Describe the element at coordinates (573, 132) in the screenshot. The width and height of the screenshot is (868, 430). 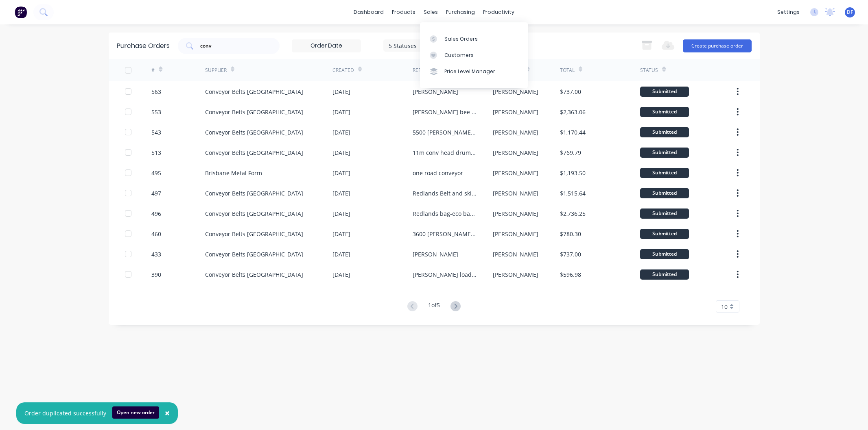
I see `div: $1,170.44` at that location.